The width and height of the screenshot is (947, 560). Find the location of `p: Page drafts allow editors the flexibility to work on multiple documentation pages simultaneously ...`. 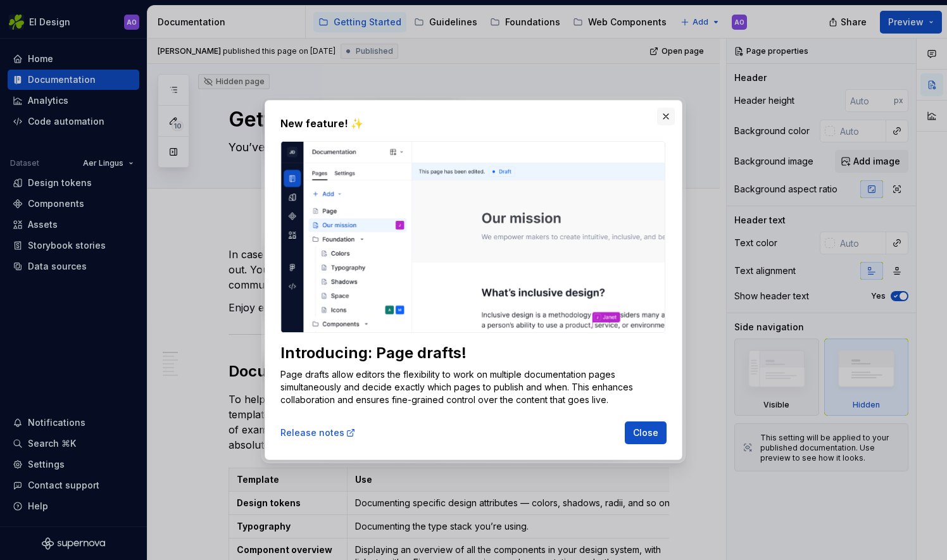

p: Page drafts allow editors the flexibility to work on multiple documentation pages simultaneously ... is located at coordinates (472, 387).